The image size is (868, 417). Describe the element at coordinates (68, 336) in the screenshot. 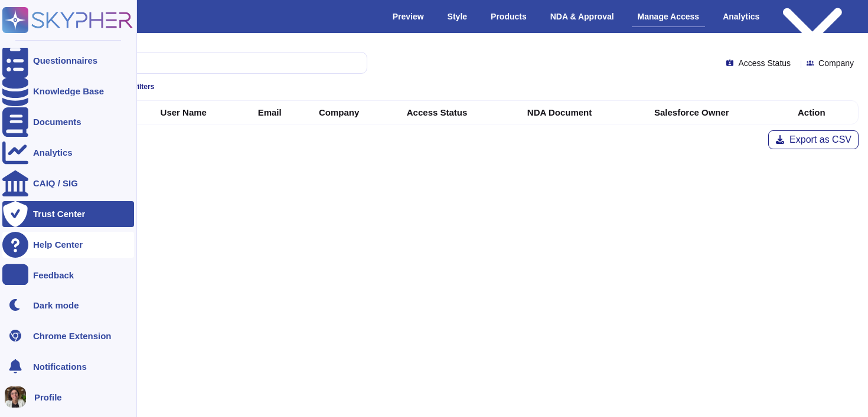

I see `a: Chrome Extension` at that location.